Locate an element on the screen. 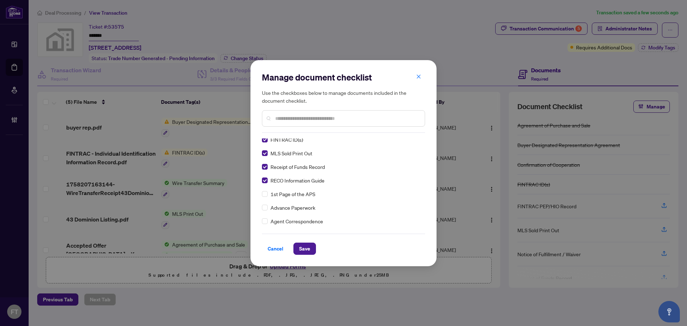 The width and height of the screenshot is (687, 326). h2: Manage document checklist is located at coordinates (344, 77).